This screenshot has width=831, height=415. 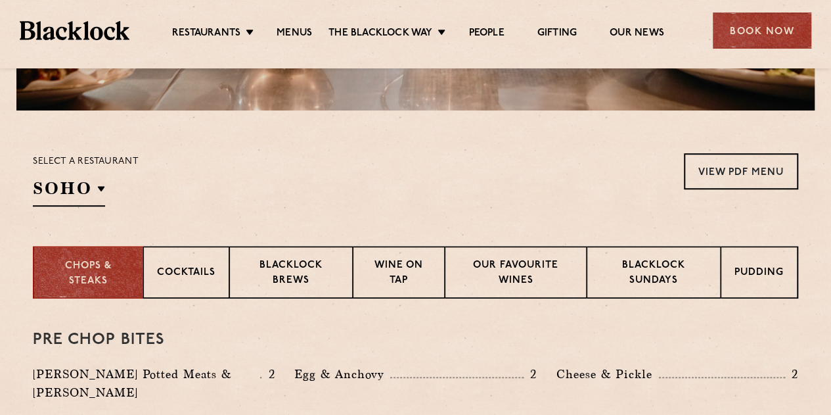 I want to click on a: Menus, so click(x=294, y=34).